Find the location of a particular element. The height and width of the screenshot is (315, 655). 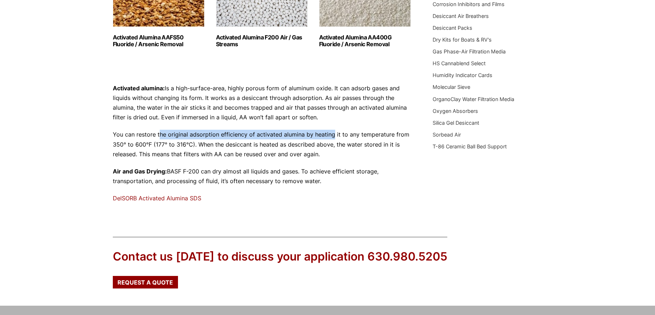

strong: Activated alumina: is located at coordinates (139, 88).